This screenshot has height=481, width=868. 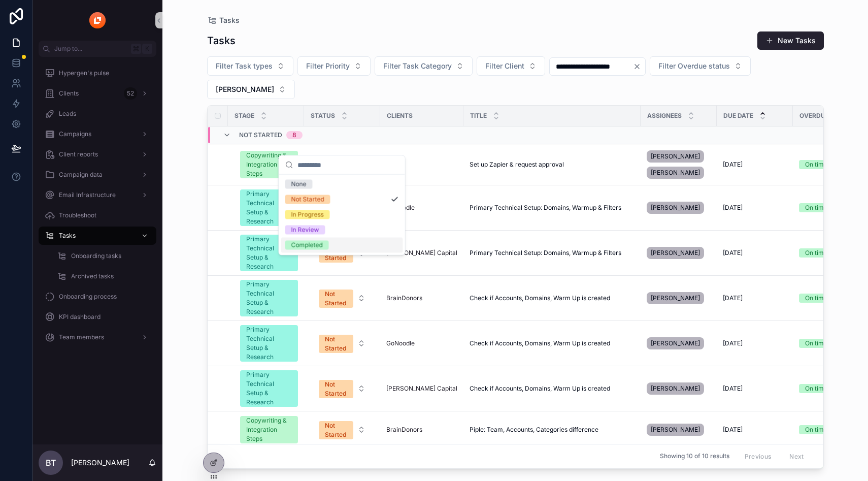 I want to click on h1: Tasks, so click(x=221, y=41).